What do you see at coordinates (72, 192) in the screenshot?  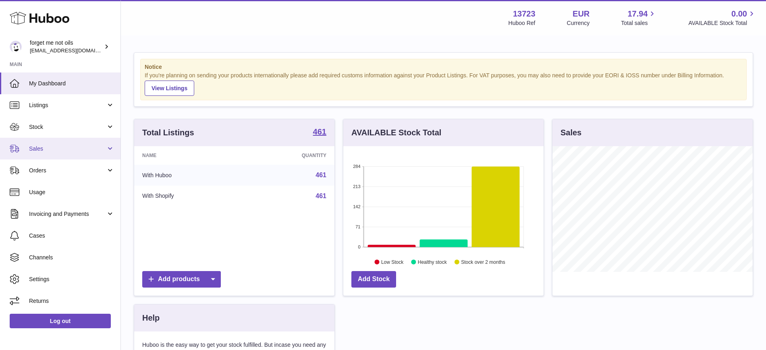 I see `span: Usage` at bounding box center [72, 192].